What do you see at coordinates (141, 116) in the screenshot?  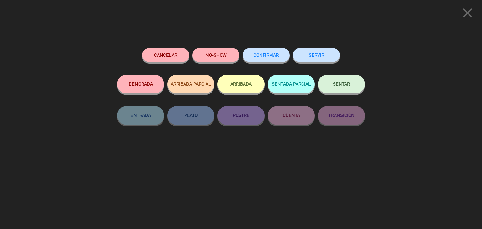 I see `button: ENTRADA` at bounding box center [141, 116].